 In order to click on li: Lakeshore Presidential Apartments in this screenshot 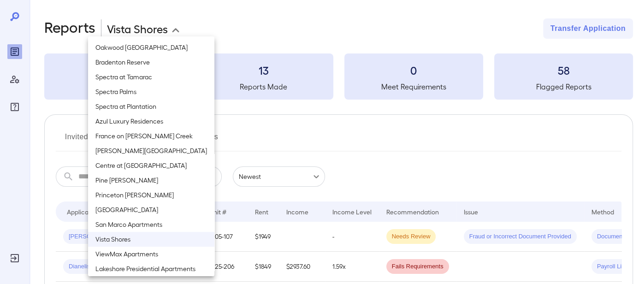, I will do `click(151, 269)`.